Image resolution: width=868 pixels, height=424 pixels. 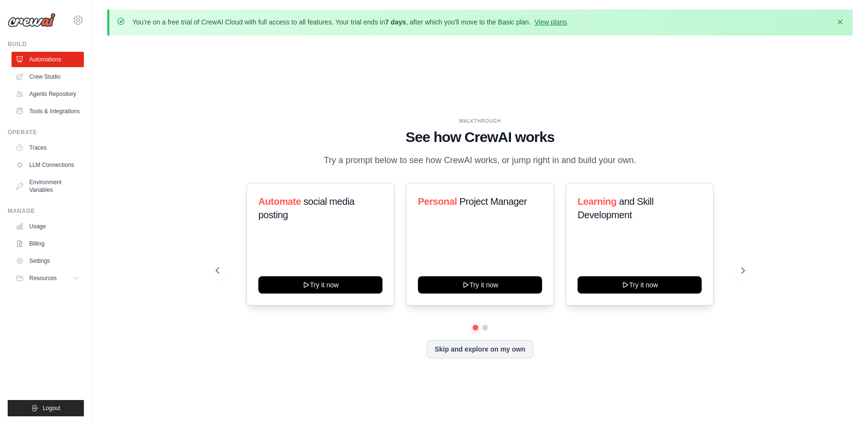 I want to click on div: Operate, so click(x=46, y=132).